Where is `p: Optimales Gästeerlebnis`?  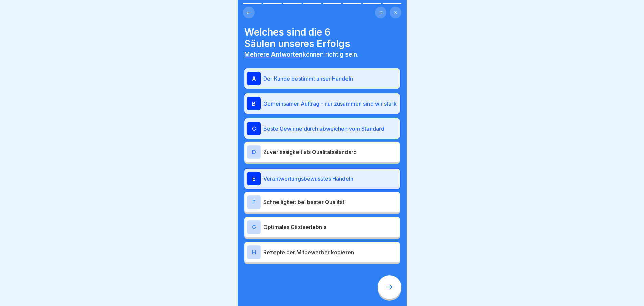 p: Optimales Gästeerlebnis is located at coordinates (330, 227).